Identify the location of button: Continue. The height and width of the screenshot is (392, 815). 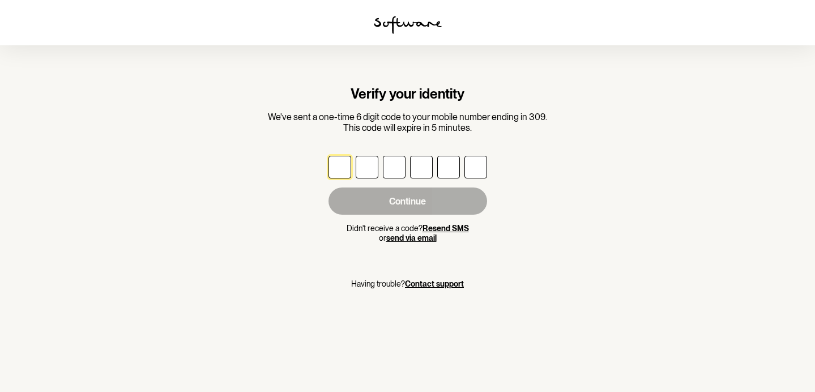
(408, 201).